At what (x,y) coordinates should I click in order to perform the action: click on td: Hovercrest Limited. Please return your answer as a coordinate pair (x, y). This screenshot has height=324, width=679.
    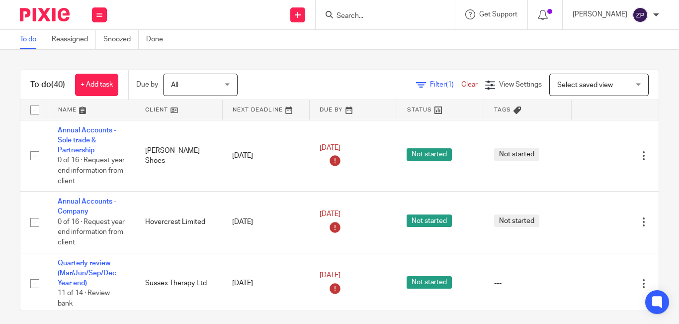
    Looking at the image, I should click on (179, 222).